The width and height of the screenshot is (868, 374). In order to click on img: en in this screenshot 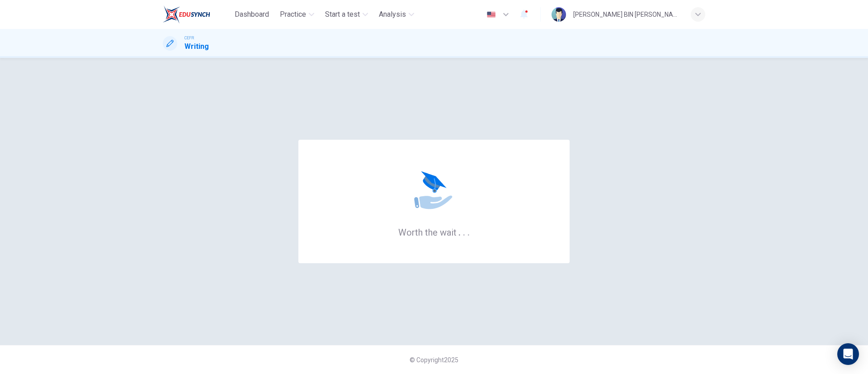, I will do `click(491, 14)`.